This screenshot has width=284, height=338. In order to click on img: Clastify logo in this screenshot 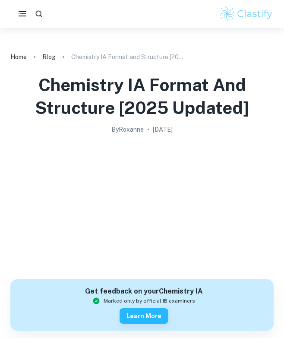, I will do `click(246, 14)`.